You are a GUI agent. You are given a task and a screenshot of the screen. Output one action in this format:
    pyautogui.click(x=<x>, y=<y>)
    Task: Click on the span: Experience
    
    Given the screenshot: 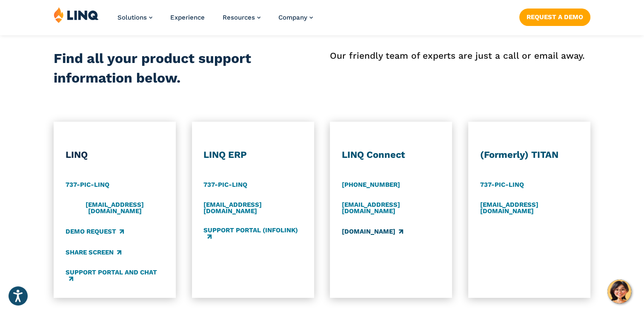 What is the action you would take?
    pyautogui.click(x=187, y=17)
    